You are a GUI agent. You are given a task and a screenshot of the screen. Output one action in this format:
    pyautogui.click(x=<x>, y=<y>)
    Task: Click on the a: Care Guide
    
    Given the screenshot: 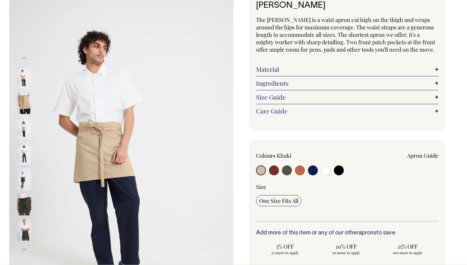 What is the action you would take?
    pyautogui.click(x=347, y=111)
    